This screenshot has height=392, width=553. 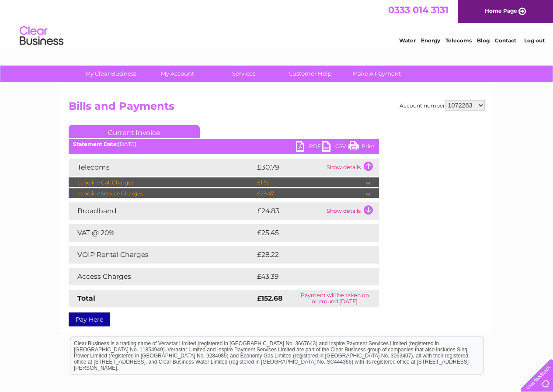 I want to click on a: CSV, so click(x=335, y=147).